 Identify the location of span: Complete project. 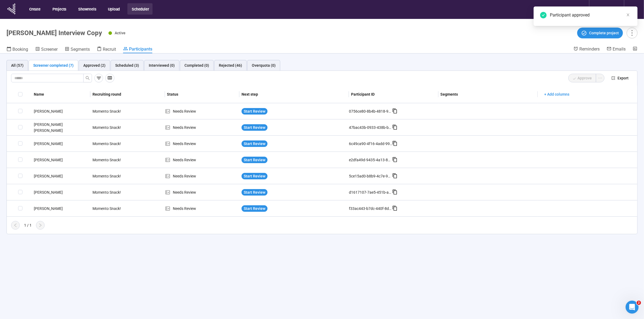
(603, 33).